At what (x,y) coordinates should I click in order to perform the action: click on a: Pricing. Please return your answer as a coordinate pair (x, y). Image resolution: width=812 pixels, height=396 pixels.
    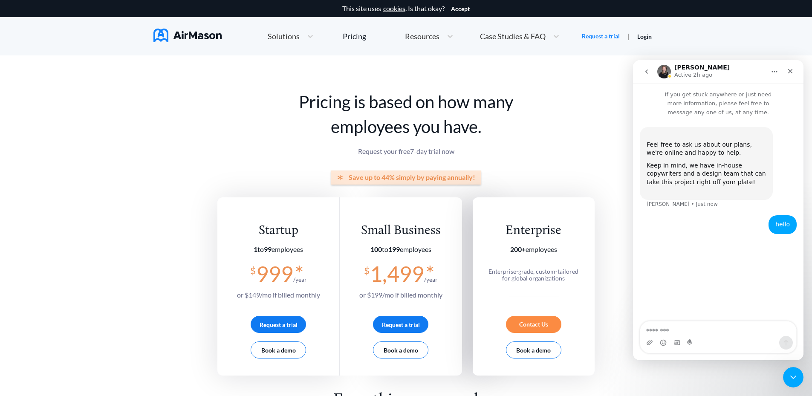
    Looking at the image, I should click on (354, 36).